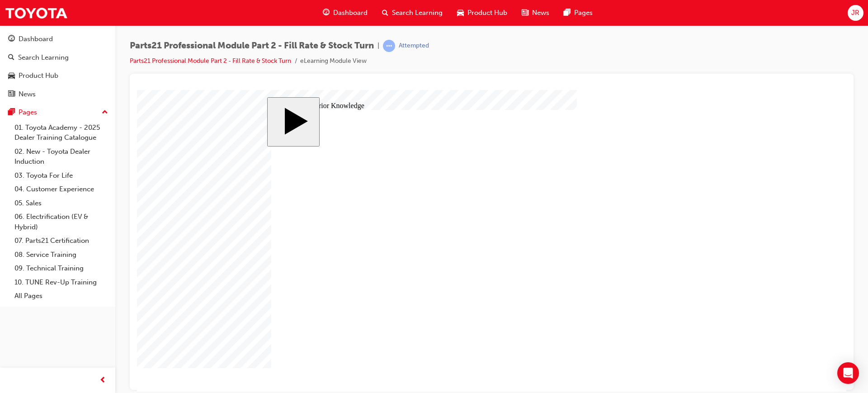  I want to click on div: Product Hub, so click(38, 75).